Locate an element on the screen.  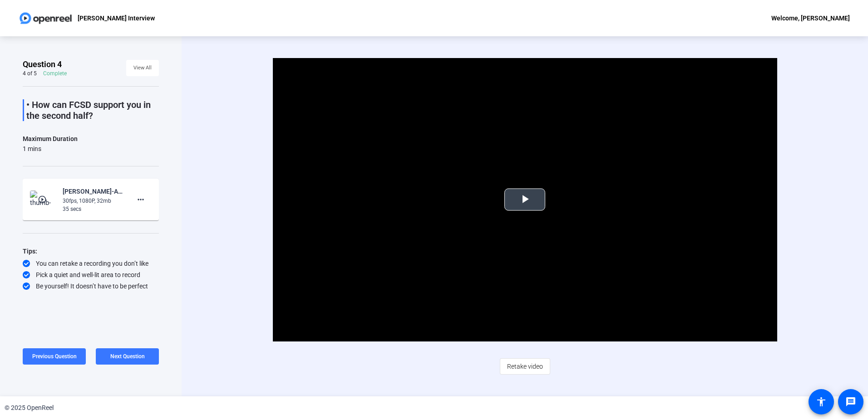
mat-icon: play_circle_outline is located at coordinates (43, 199).